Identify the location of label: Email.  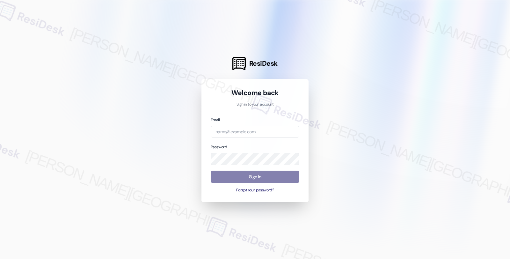
(215, 120).